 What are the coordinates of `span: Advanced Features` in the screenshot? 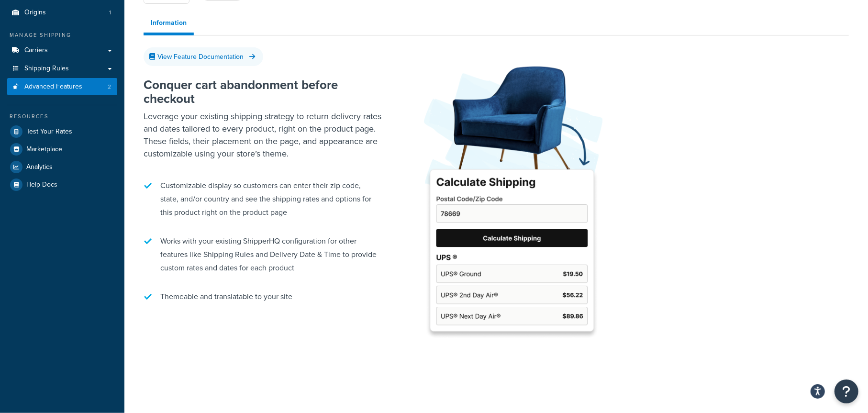 It's located at (53, 87).